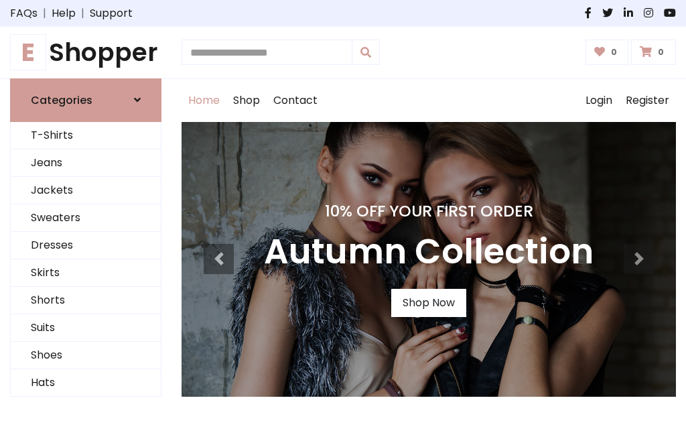 Image resolution: width=686 pixels, height=441 pixels. Describe the element at coordinates (86, 218) in the screenshot. I see `a: Sweaters` at that location.